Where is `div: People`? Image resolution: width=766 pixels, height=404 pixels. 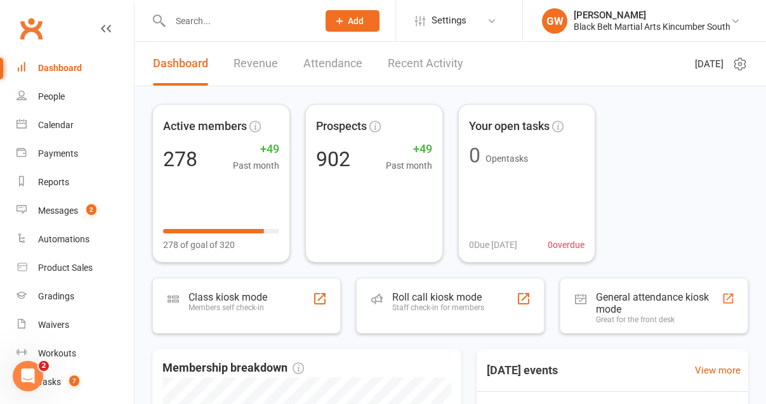
div: People is located at coordinates (51, 96).